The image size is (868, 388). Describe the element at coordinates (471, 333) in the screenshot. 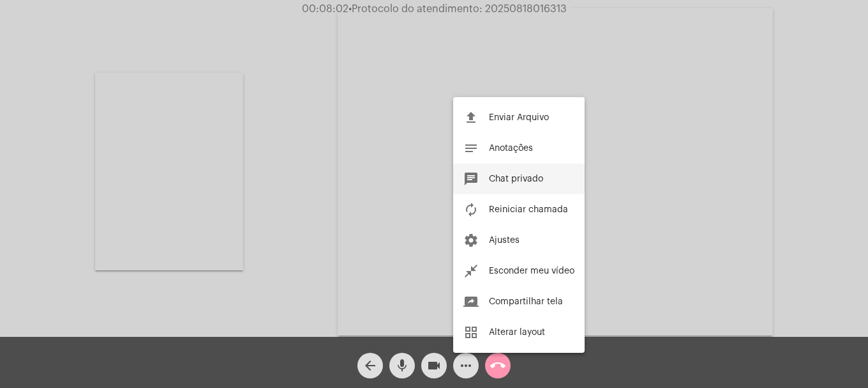

I see `mat-icon: grid_view` at that location.